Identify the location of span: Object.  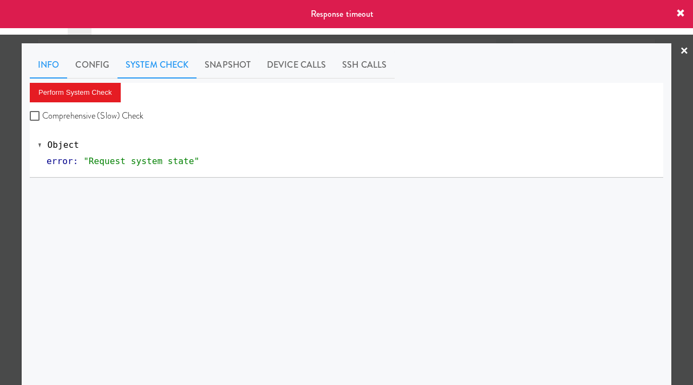
(63, 145).